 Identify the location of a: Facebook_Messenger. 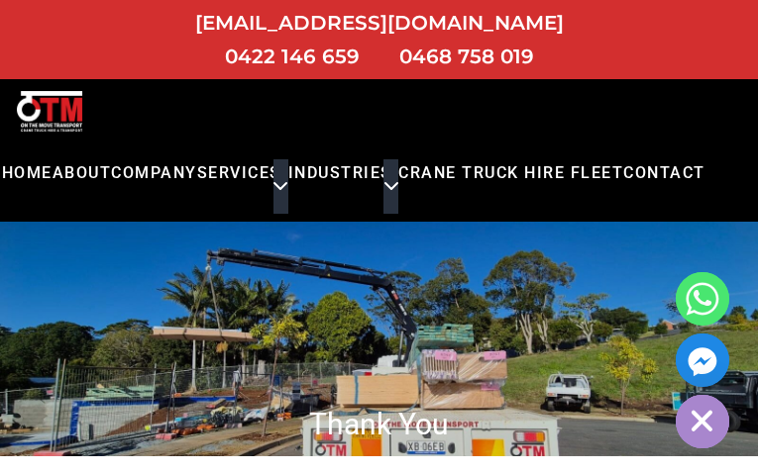
(702, 361).